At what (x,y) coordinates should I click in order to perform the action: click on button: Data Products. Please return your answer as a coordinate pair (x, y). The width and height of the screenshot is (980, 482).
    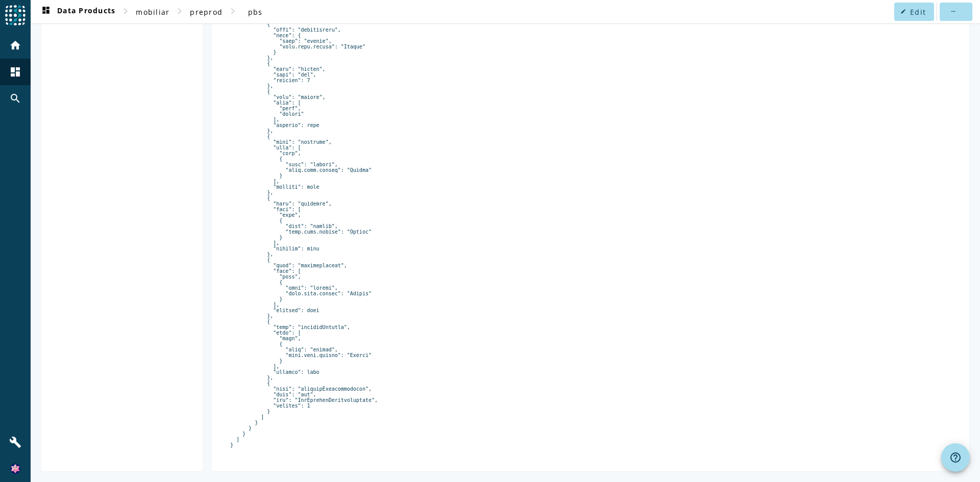
    Looking at the image, I should click on (78, 12).